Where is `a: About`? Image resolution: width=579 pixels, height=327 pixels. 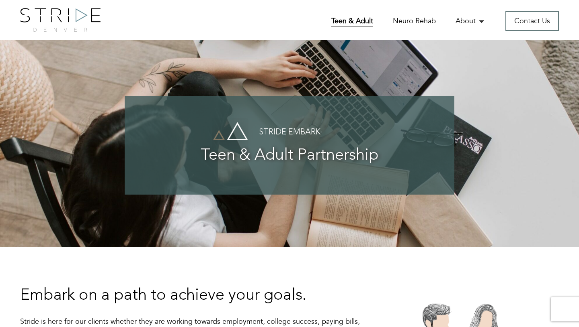 a: About is located at coordinates (470, 21).